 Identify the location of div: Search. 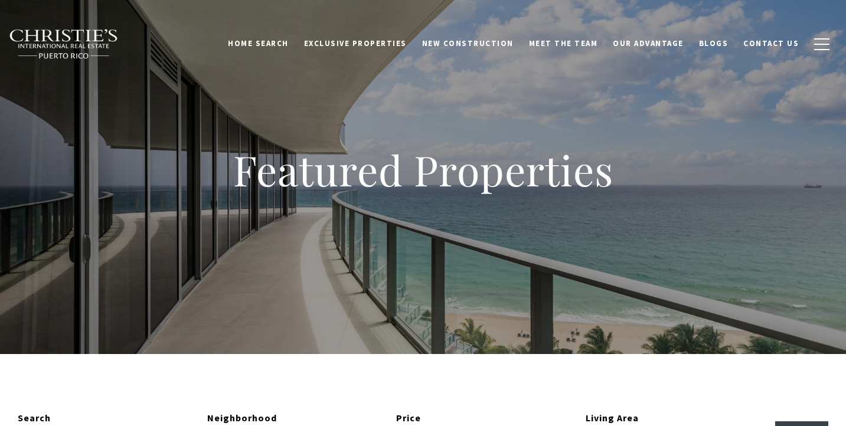
(108, 419).